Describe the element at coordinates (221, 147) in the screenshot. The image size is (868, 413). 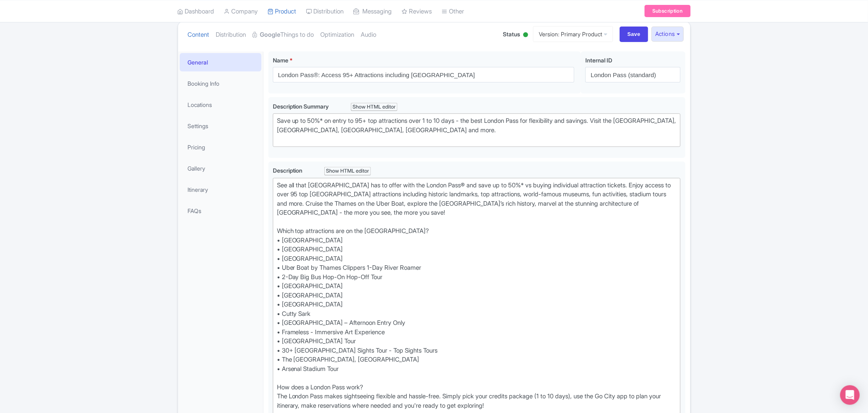
I see `a: Pricing` at that location.